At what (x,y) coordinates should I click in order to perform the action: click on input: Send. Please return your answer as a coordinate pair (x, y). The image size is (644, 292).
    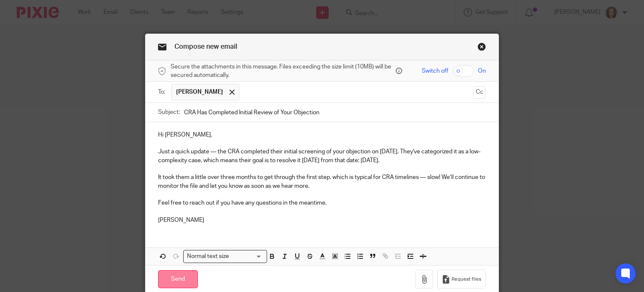
    Looking at the image, I should click on (178, 279).